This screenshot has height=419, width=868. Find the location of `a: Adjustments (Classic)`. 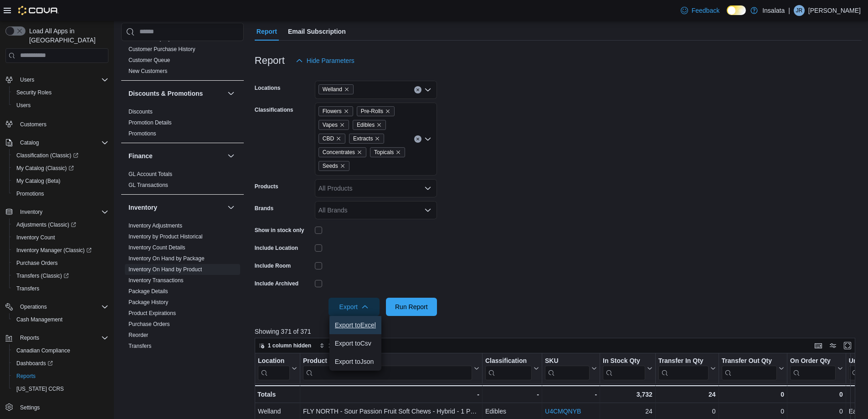

a: Adjustments (Classic) is located at coordinates (61, 225).